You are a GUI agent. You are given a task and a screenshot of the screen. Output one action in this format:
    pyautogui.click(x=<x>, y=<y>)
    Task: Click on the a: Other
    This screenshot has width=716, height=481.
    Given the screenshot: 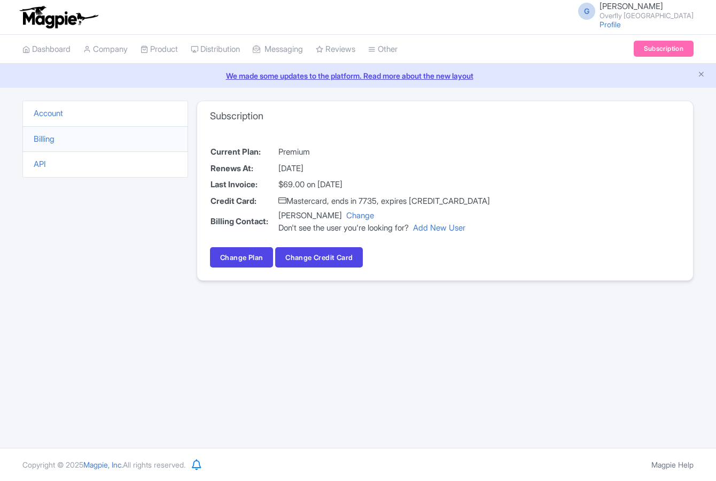 What is the action you would take?
    pyautogui.click(x=383, y=49)
    